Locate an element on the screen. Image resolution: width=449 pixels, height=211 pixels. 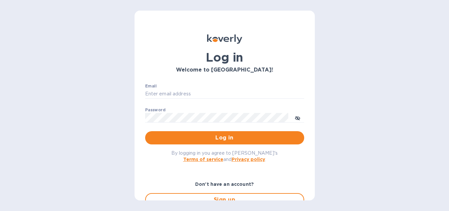
img: Koverly is located at coordinates (225, 39).